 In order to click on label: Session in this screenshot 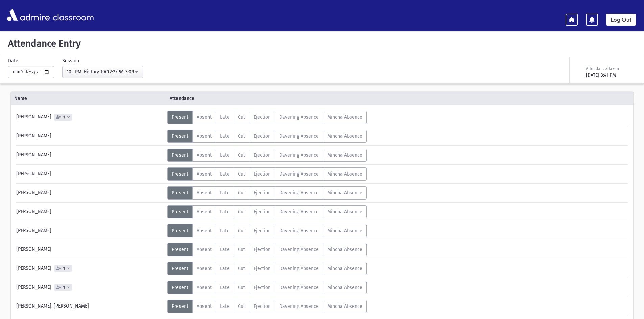, I will do `click(70, 61)`.